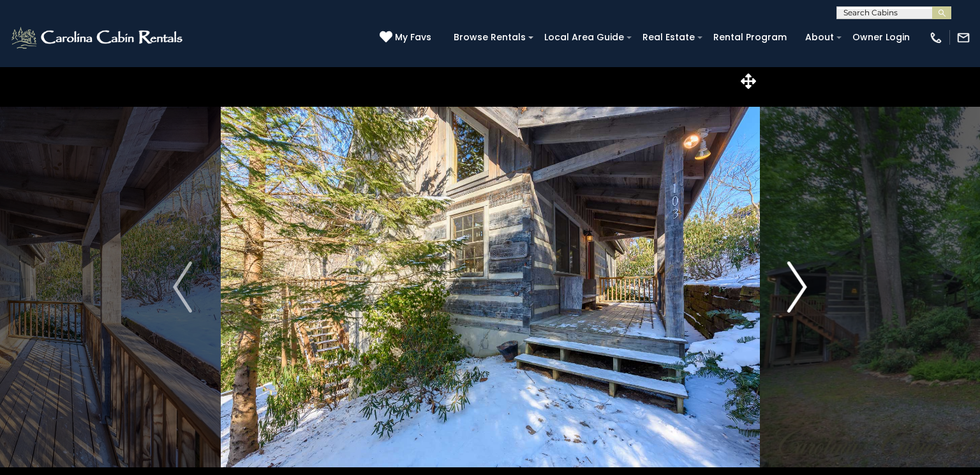 The height and width of the screenshot is (475, 980). What do you see at coordinates (820, 37) in the screenshot?
I see `a: About` at bounding box center [820, 37].